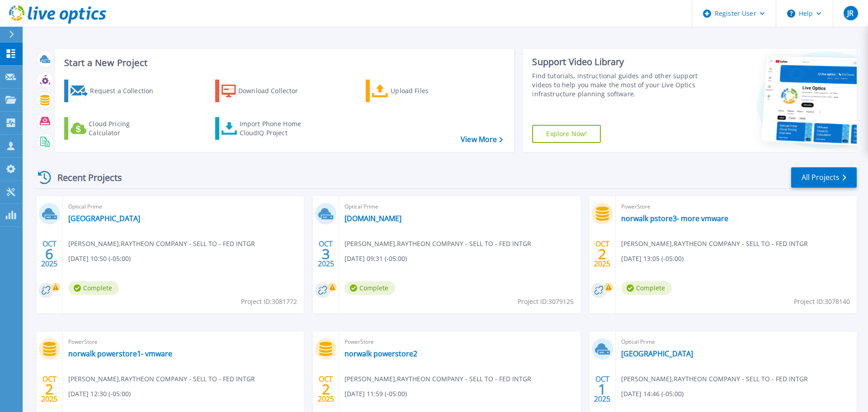 The image size is (868, 412). I want to click on a: Upload Files, so click(416, 91).